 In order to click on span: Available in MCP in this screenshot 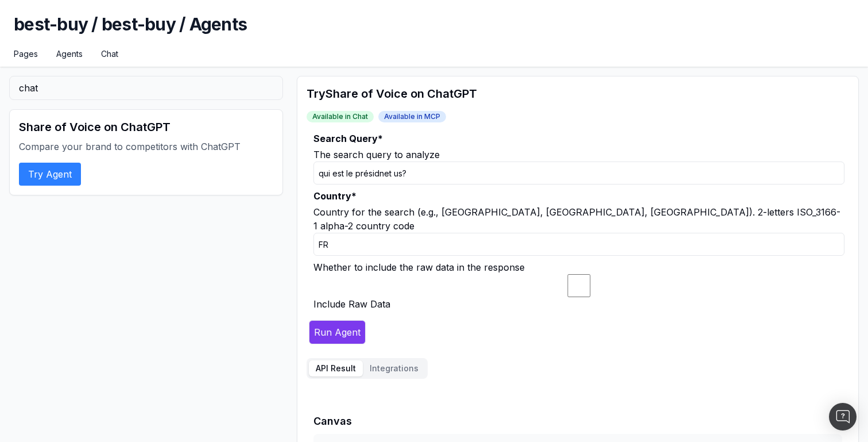, I will do `click(412, 116)`.